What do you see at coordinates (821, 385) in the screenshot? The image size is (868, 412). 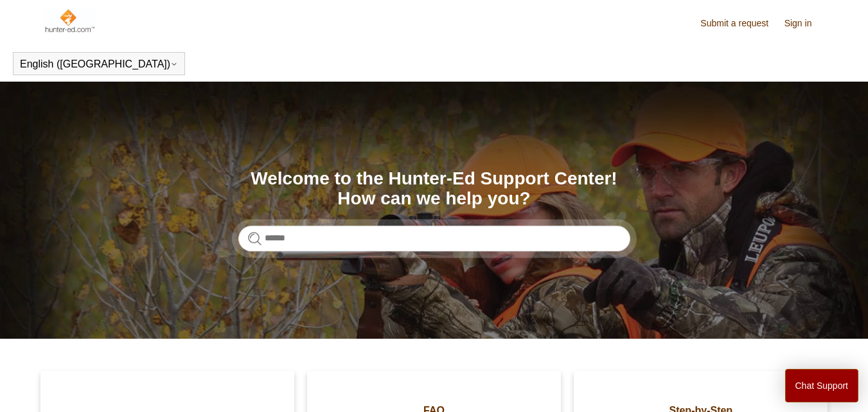 I see `div: Chat Support` at bounding box center [821, 385].